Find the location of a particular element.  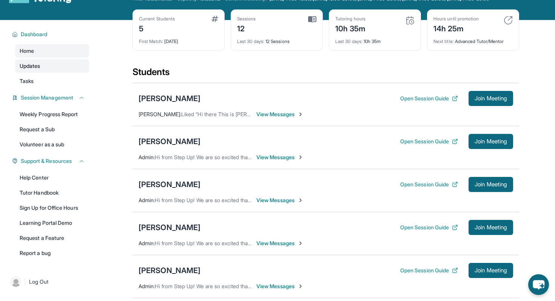

div: 5 is located at coordinates (157, 28).